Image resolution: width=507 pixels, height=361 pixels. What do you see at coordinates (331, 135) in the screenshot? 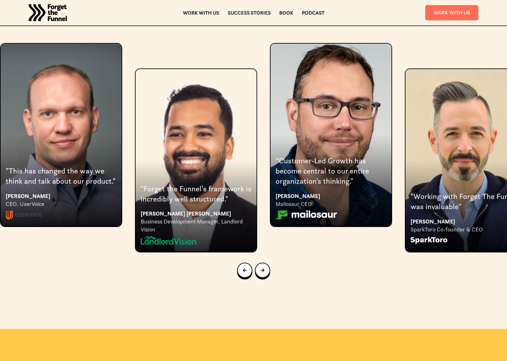
I see `div: 3 of 9` at bounding box center [331, 135].